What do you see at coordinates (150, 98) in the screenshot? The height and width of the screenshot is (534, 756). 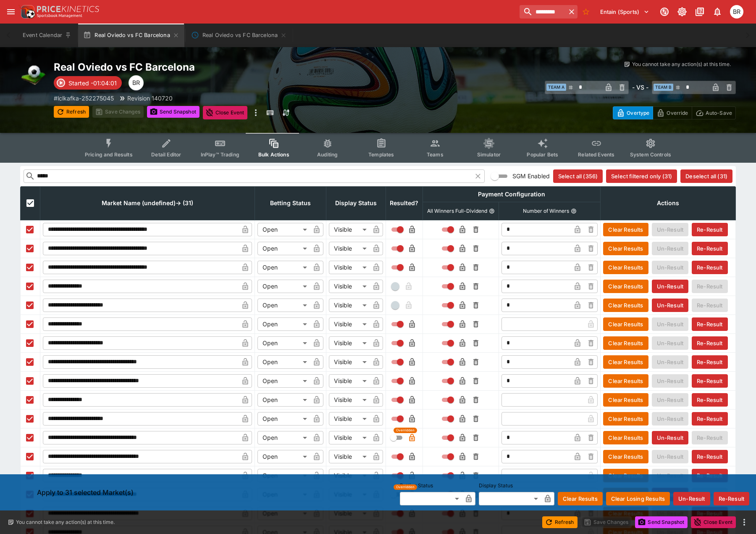 I see `p: Revision 140720` at bounding box center [150, 98].